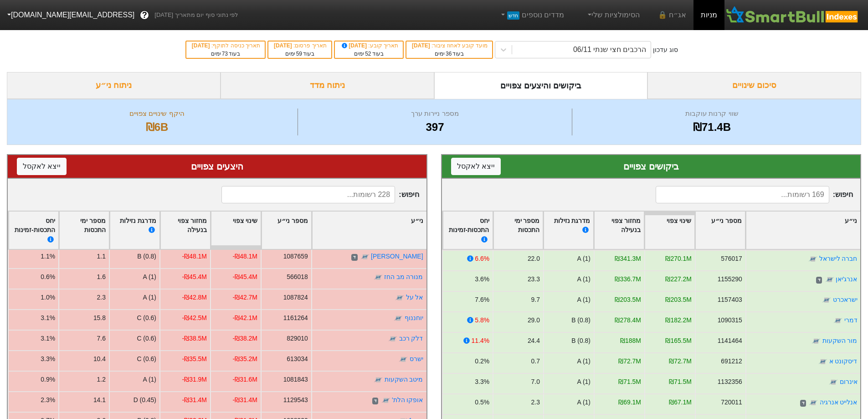  I want to click on div: 0.7, so click(535, 361).